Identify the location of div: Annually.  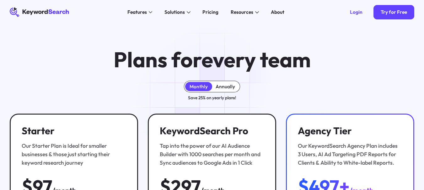
(225, 87).